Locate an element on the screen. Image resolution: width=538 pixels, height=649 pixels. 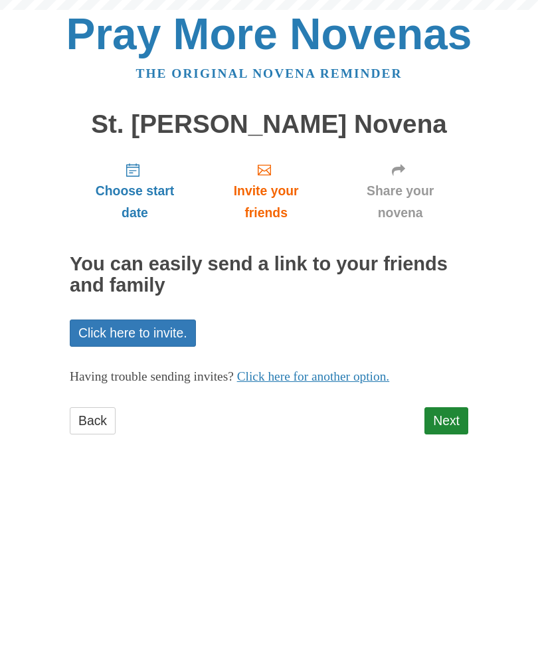
span: Choose start date is located at coordinates (135, 202).